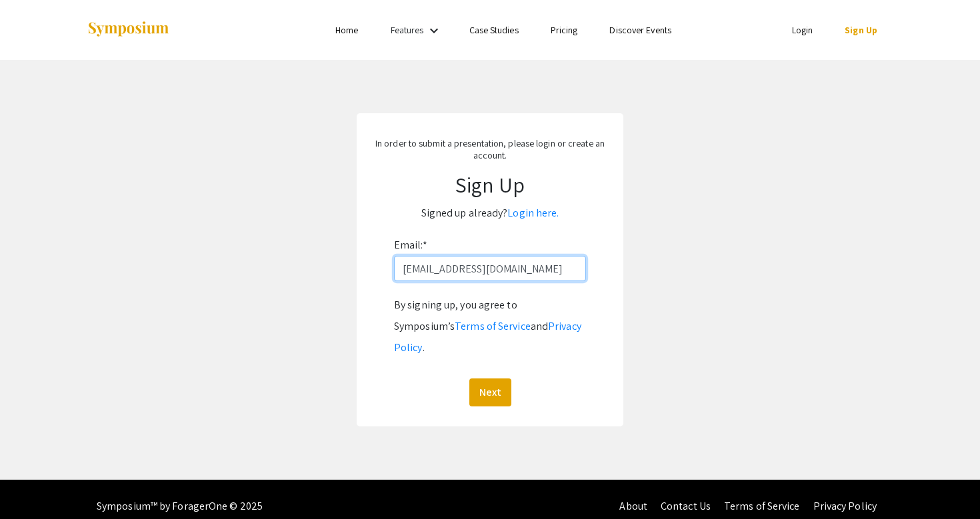  I want to click on a: Case Studies, so click(494, 30).